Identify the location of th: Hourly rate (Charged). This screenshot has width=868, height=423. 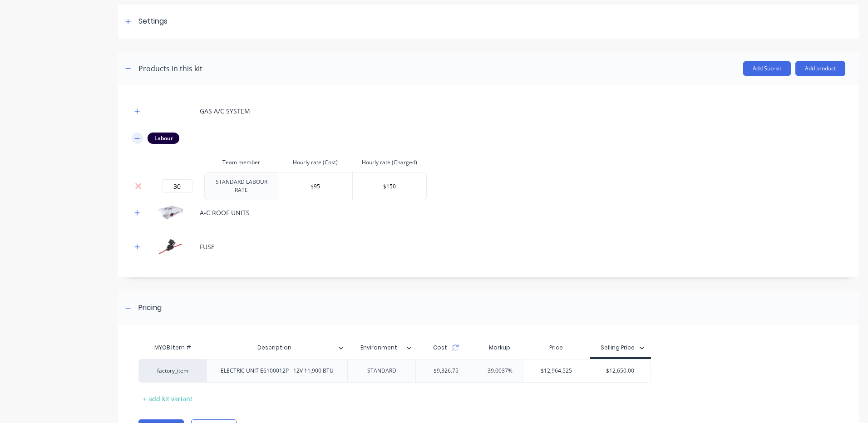
(389, 162).